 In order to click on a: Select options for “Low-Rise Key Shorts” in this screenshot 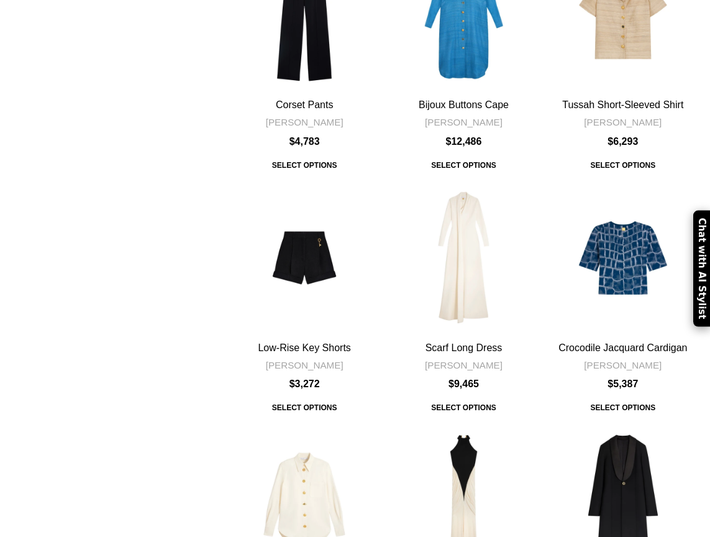, I will do `click(304, 408)`.